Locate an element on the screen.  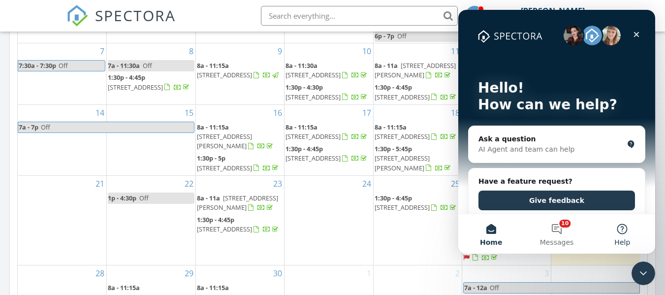
a: Go to September 30, 2025 is located at coordinates (278, 273).